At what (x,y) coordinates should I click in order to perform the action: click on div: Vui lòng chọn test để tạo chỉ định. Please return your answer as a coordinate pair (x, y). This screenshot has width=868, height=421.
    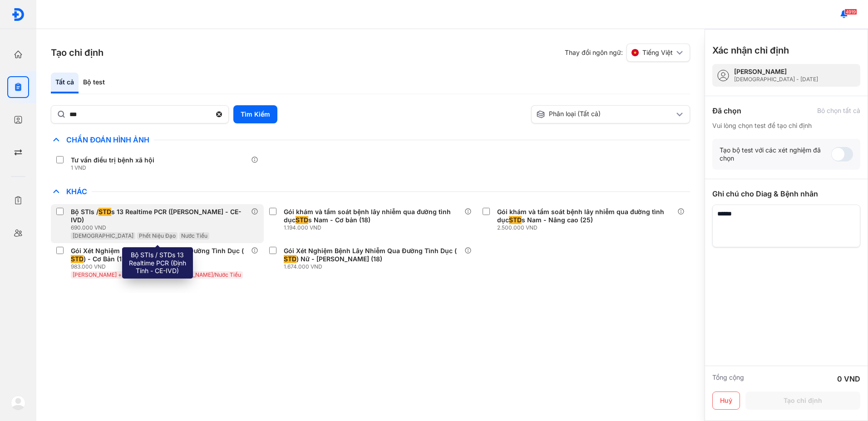
    Looking at the image, I should click on (786, 126).